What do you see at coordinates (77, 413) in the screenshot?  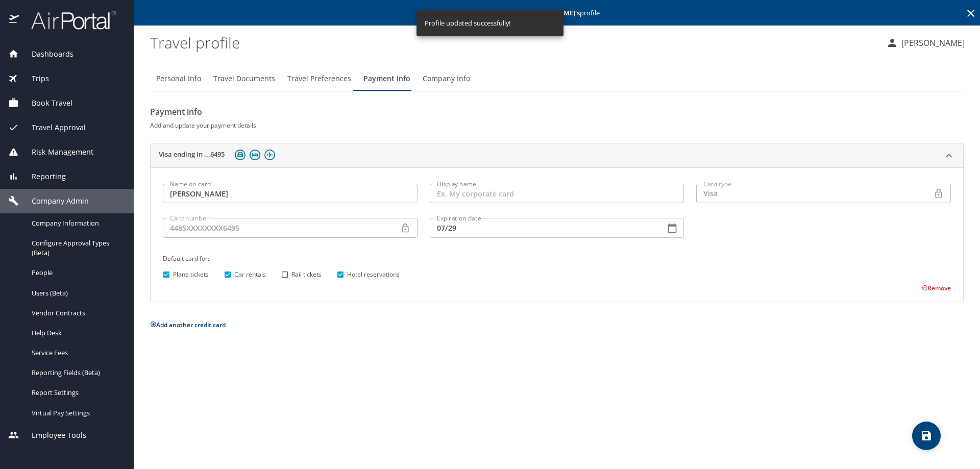 I see `span: Virtual Pay Settings` at bounding box center [77, 413].